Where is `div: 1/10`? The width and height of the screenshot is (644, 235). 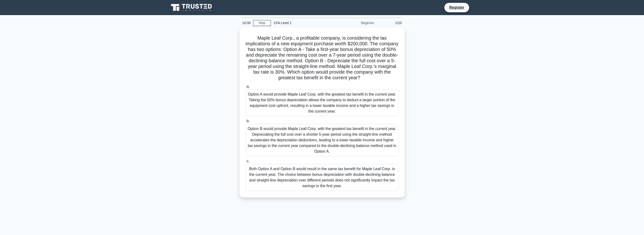
div: 1/10 is located at coordinates (391, 23).